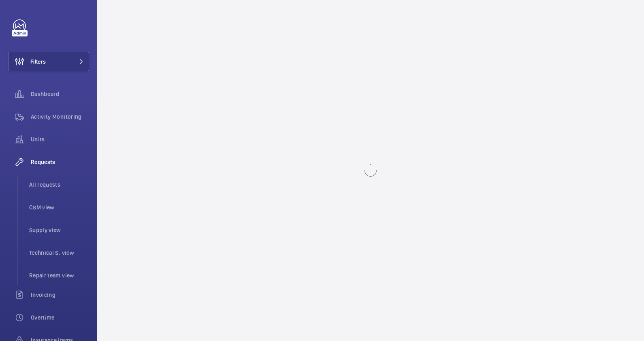  What do you see at coordinates (60, 140) in the screenshot?
I see `span: Units` at bounding box center [60, 140].